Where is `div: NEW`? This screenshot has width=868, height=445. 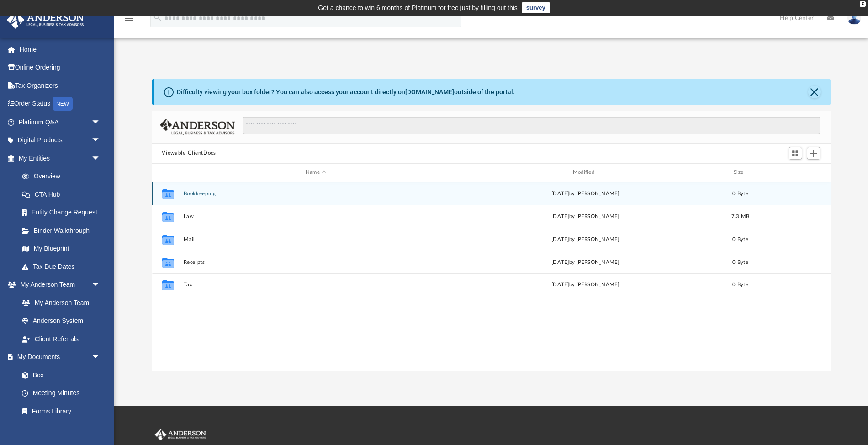 div: NEW is located at coordinates (63, 103).